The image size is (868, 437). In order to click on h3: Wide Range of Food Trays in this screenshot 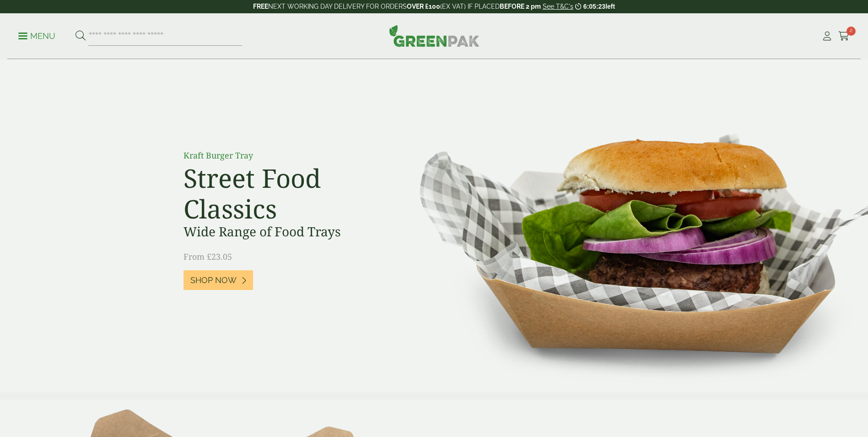, I will do `click(286, 231)`.